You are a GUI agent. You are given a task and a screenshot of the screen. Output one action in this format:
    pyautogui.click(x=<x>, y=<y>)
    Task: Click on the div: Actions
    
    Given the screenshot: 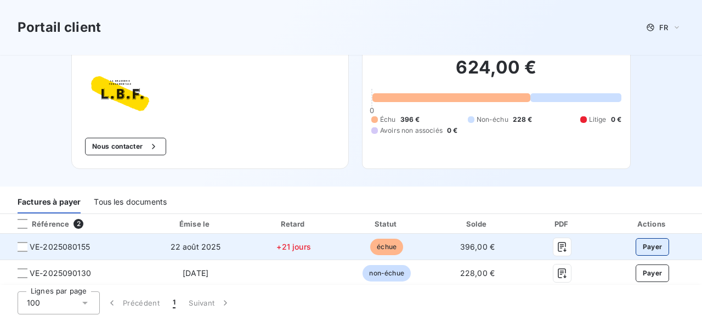 What is the action you would take?
    pyautogui.click(x=652, y=224)
    